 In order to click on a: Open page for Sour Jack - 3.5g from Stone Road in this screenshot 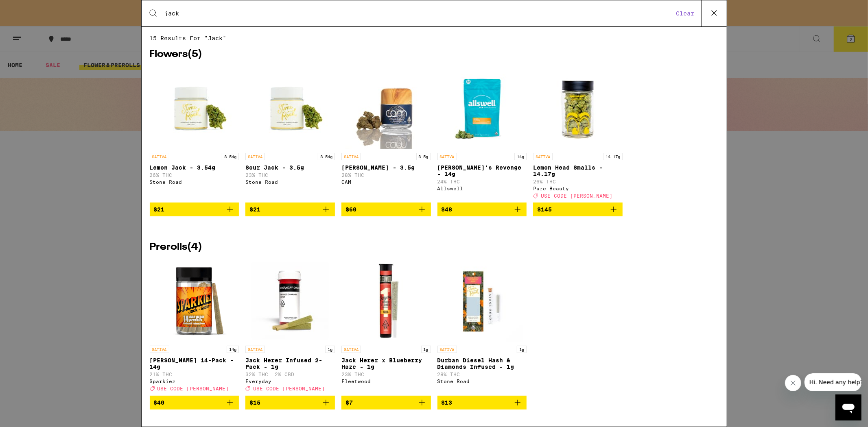, I will do `click(290, 135)`.